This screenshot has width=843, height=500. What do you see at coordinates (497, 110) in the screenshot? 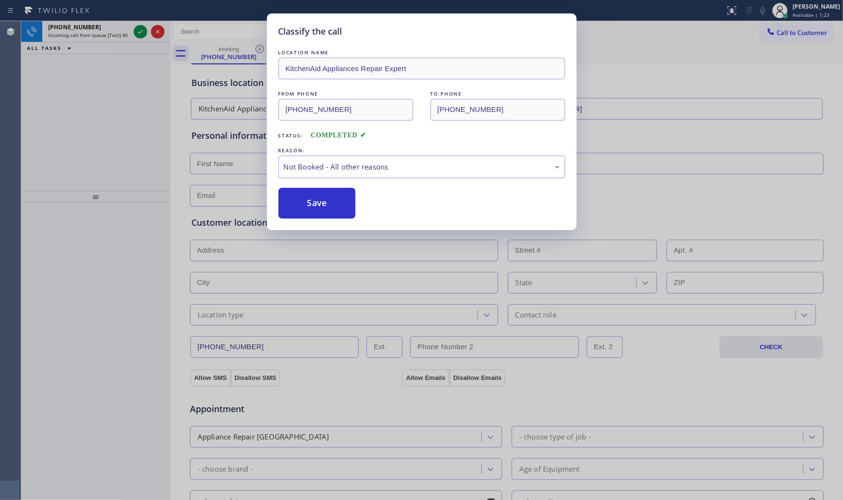
I see `input: To phone` at bounding box center [497, 110].